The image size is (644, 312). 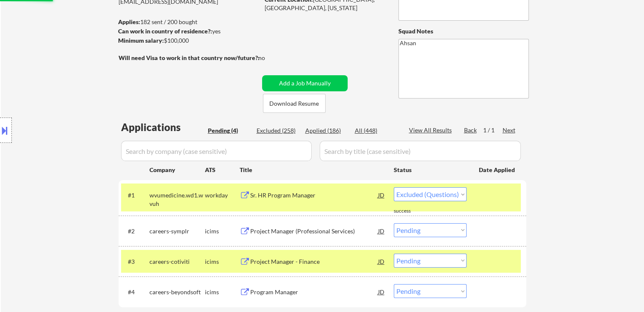 What do you see at coordinates (177, 231) in the screenshot?
I see `div: careers-symplr` at bounding box center [177, 231].